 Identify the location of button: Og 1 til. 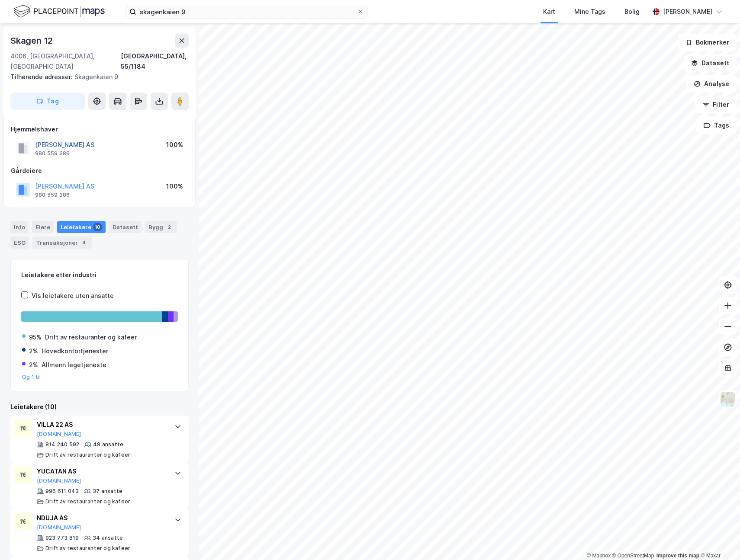
(31, 377).